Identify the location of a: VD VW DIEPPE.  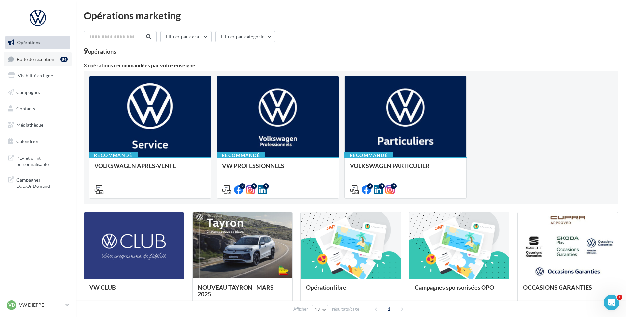
(38, 305).